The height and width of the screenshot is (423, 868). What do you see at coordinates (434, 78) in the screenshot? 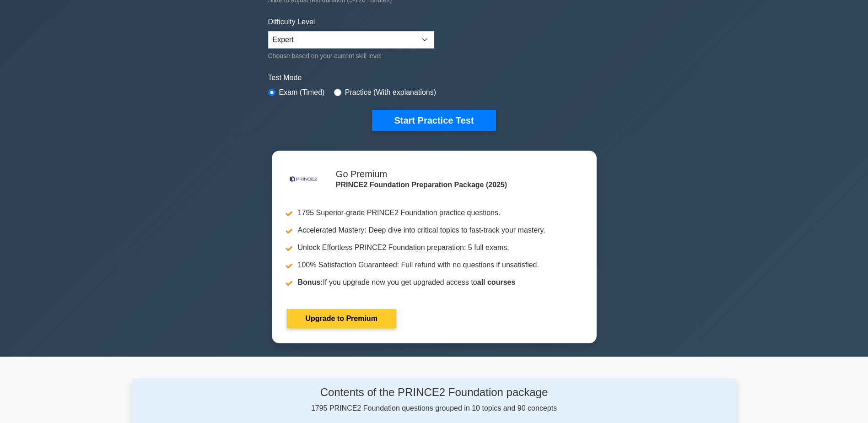
I see `label: Test Mode` at bounding box center [434, 78].